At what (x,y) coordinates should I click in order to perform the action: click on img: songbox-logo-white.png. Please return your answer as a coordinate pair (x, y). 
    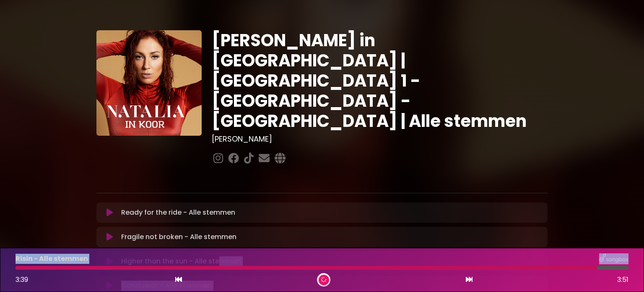
    Looking at the image, I should click on (614, 259).